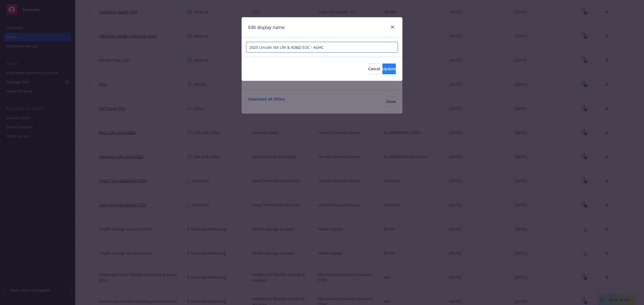 The image size is (644, 305). I want to click on a: close, so click(392, 27).